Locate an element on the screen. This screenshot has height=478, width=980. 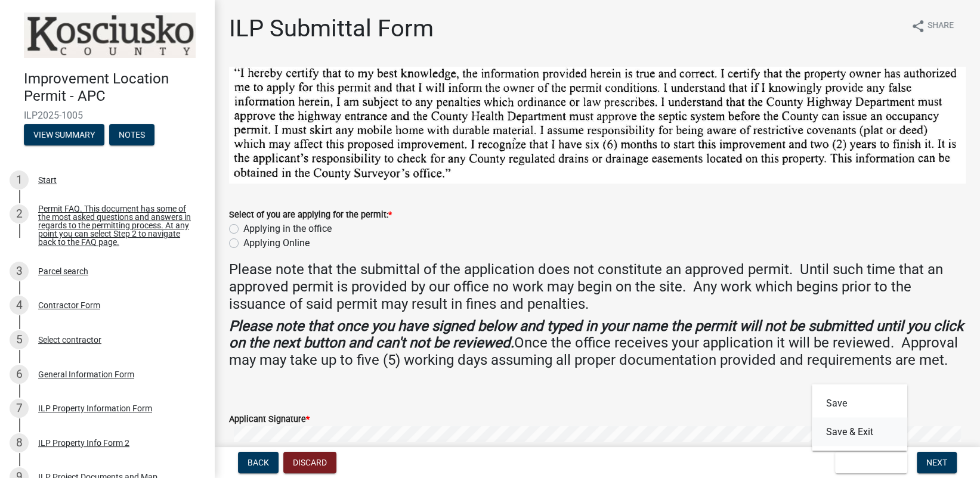
span: Next is located at coordinates (937, 463).